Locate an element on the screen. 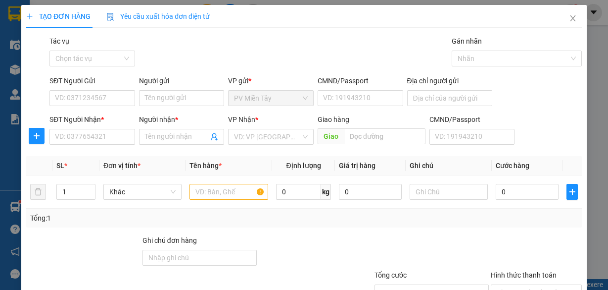  img: icon is located at coordinates (110, 17).